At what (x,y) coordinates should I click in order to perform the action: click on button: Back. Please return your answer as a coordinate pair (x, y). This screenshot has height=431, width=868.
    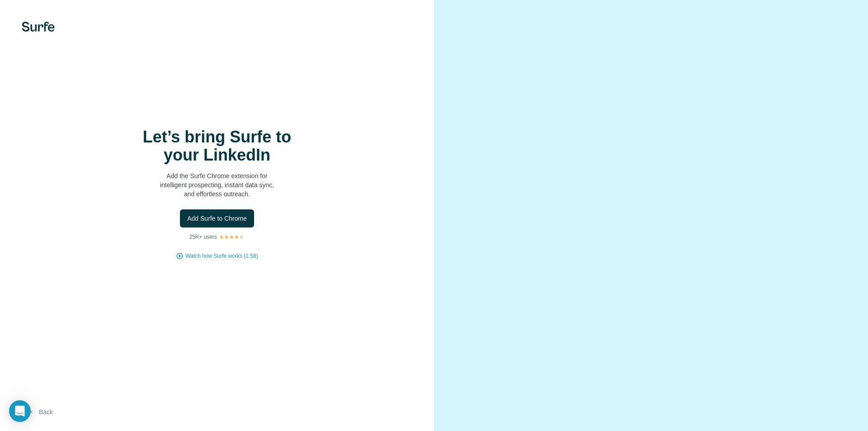
    Looking at the image, I should click on (40, 412).